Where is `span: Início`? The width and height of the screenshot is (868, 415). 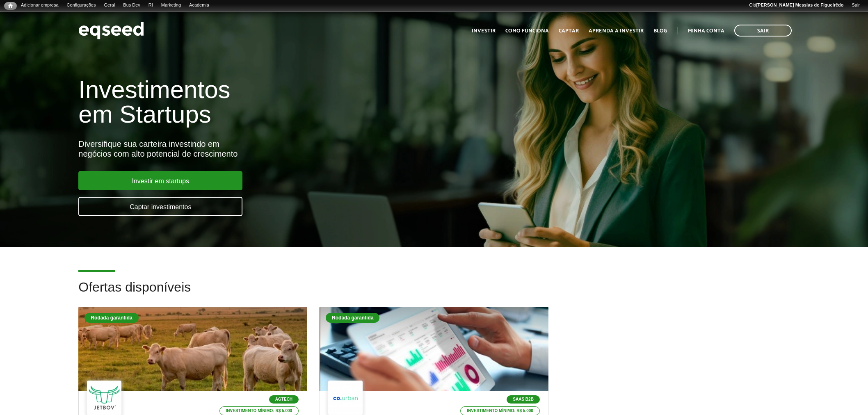 span: Início is located at coordinates (10, 6).